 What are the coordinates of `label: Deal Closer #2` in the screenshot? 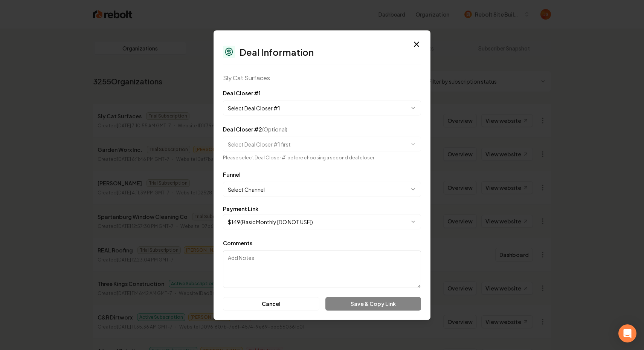 It's located at (255, 129).